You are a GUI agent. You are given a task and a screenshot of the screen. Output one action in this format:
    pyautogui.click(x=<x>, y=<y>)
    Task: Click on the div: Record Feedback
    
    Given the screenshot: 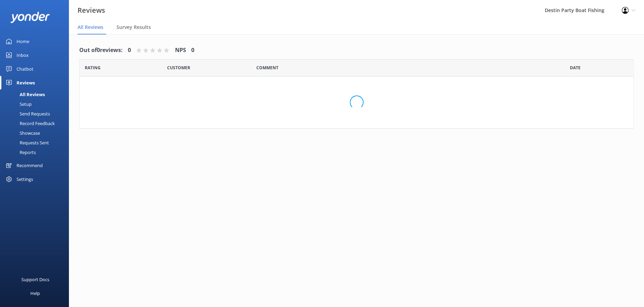 What is the action you would take?
    pyautogui.click(x=29, y=123)
    